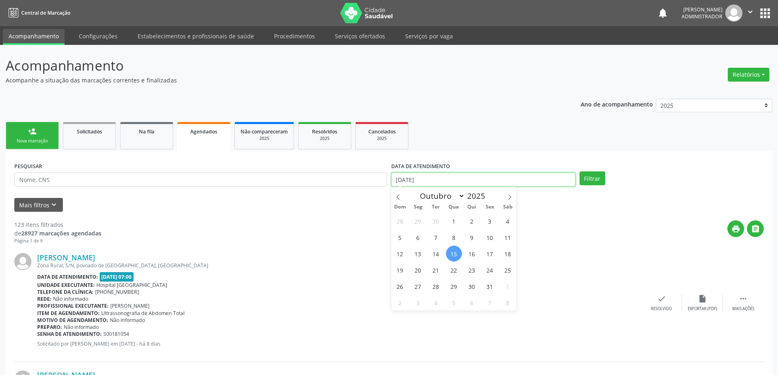 Image resolution: width=778 pixels, height=375 pixels. What do you see at coordinates (274, 66) in the screenshot?
I see `p: Acompanhamento` at bounding box center [274, 66].